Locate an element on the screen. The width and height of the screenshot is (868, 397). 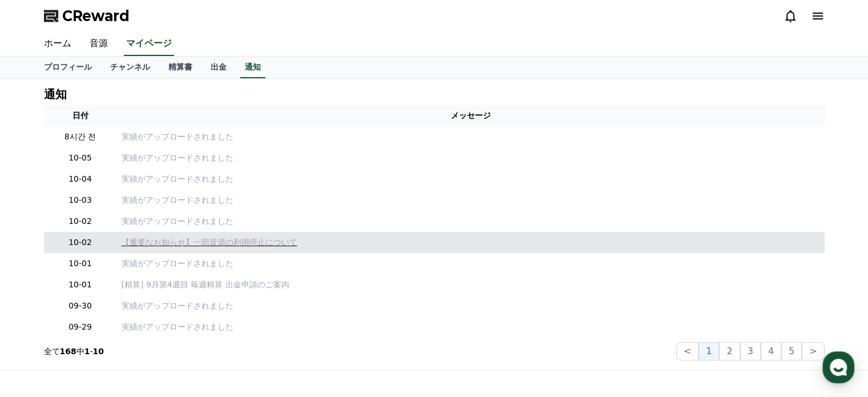
a: 【重要なお知らせ】一部音源の利用停止について is located at coordinates (471, 242).